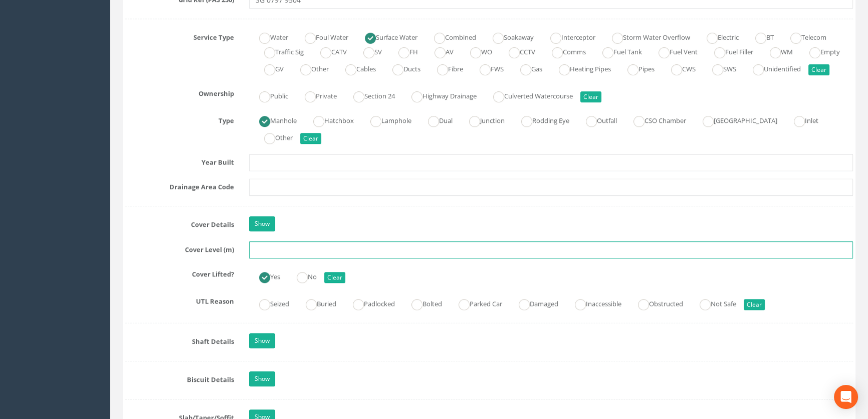  What do you see at coordinates (316, 302) in the screenshot?
I see `label: Buried` at bounding box center [316, 302].